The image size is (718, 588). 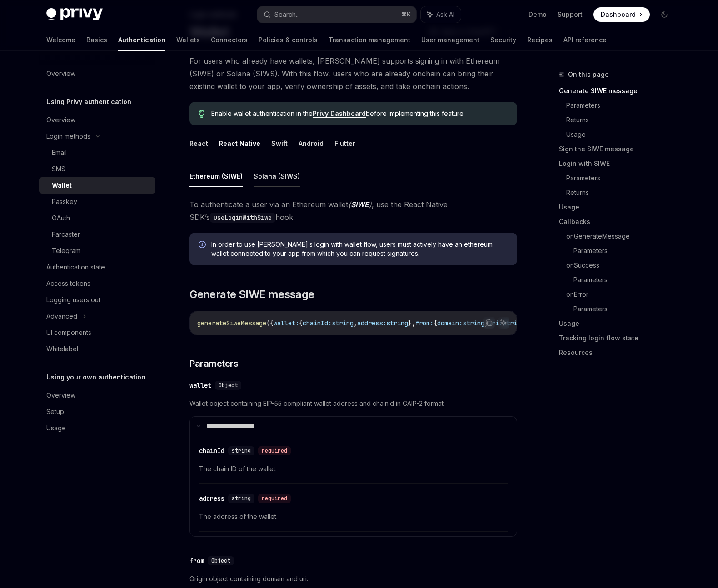 I want to click on a: User management, so click(x=450, y=40).